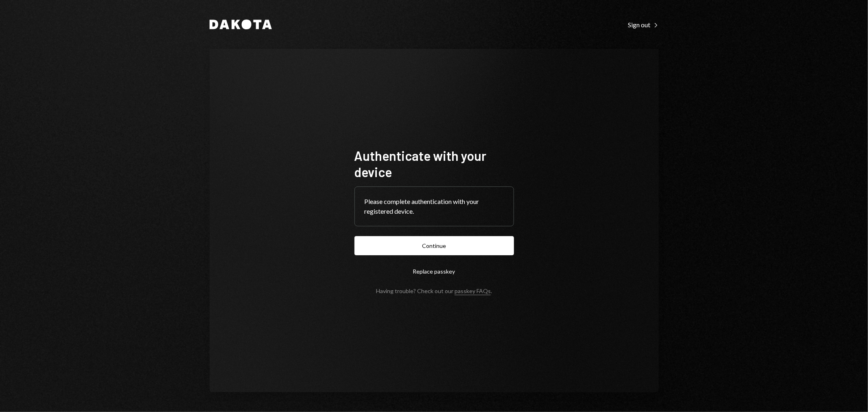 The height and width of the screenshot is (412, 868). Describe the element at coordinates (473, 291) in the screenshot. I see `a: passkey FAQs` at that location.